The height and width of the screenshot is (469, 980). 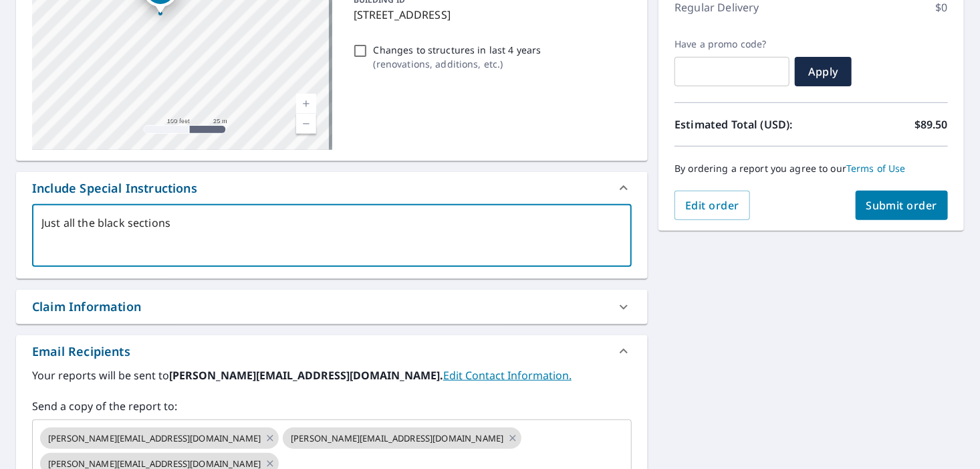 What do you see at coordinates (458, 63) in the screenshot?
I see `p: ( renovations, additions, etc. )` at bounding box center [458, 63].